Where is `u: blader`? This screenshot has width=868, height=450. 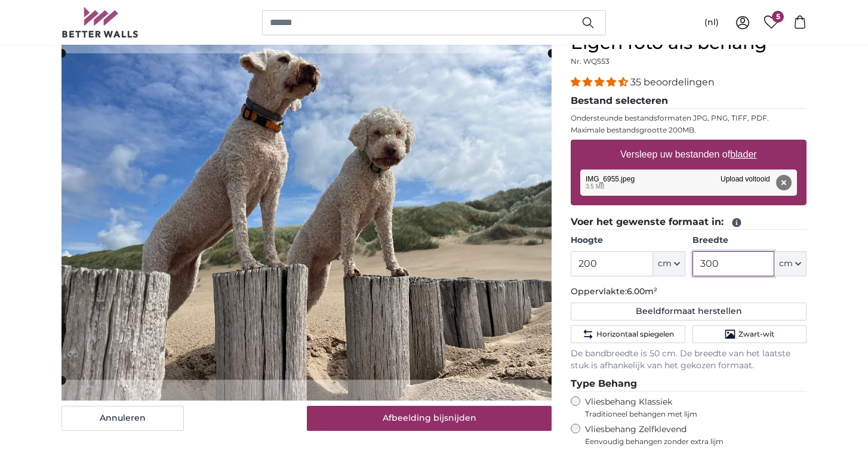 u: blader is located at coordinates (744, 154).